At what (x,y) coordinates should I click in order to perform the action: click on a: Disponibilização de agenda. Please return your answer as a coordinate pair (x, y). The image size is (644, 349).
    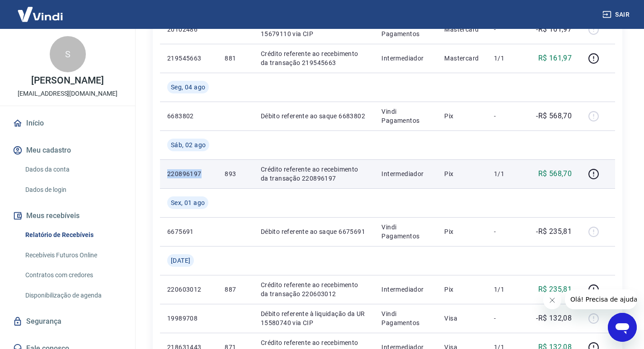
    Looking at the image, I should click on (73, 295).